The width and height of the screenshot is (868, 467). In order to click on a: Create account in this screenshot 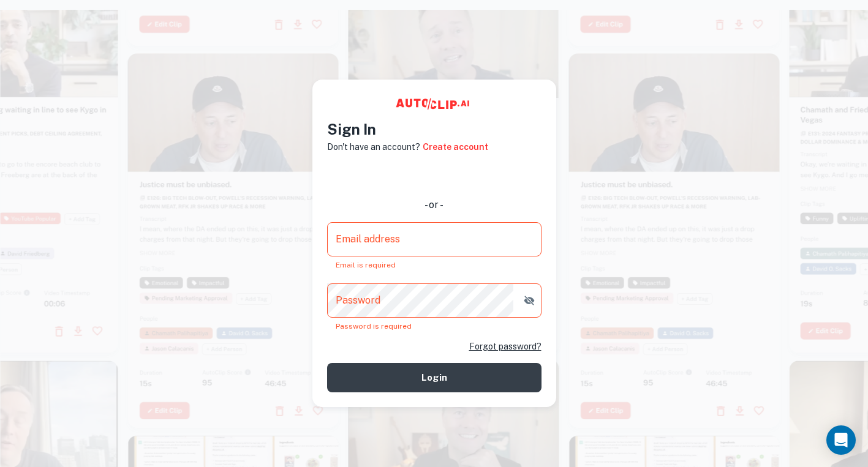, I will do `click(455, 147)`.